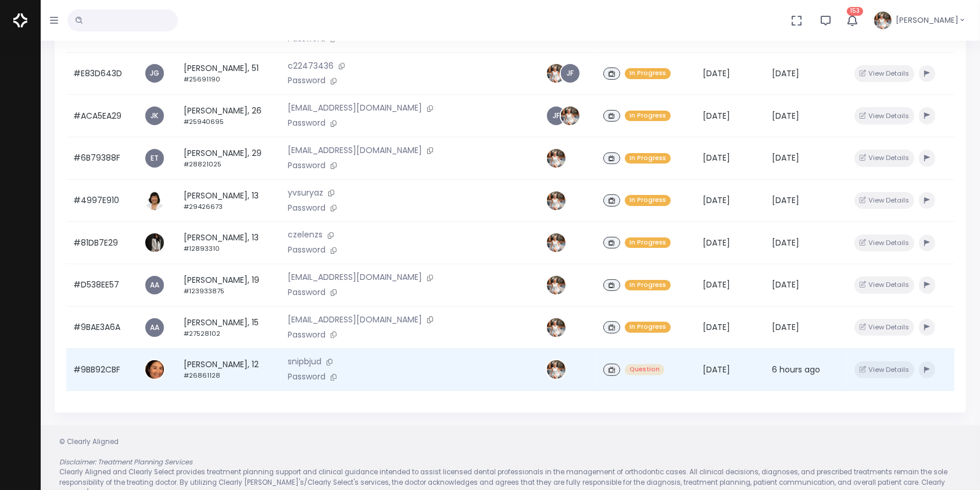 This screenshot has width=980, height=490. I want to click on span: Question, so click(644, 369).